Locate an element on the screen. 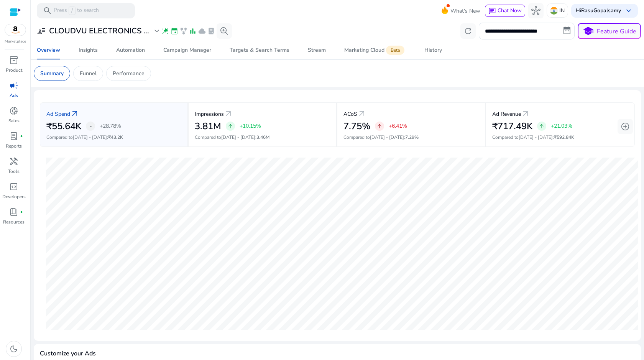 The image size is (644, 360). span: handyman is located at coordinates (14, 162).